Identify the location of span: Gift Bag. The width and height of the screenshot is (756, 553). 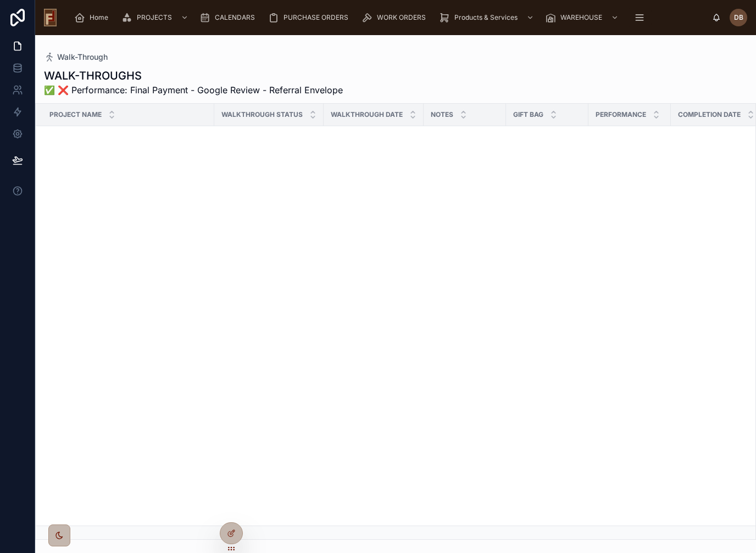
(528, 115).